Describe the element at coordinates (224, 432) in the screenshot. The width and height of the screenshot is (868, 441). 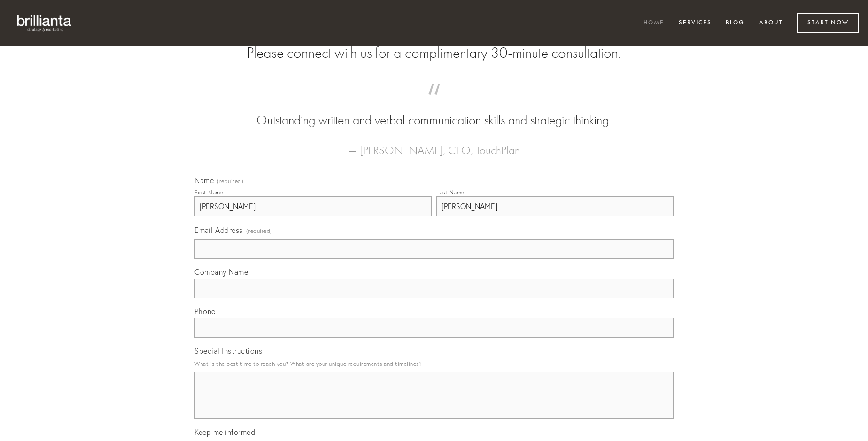
I see `span: Keep me informed` at that location.